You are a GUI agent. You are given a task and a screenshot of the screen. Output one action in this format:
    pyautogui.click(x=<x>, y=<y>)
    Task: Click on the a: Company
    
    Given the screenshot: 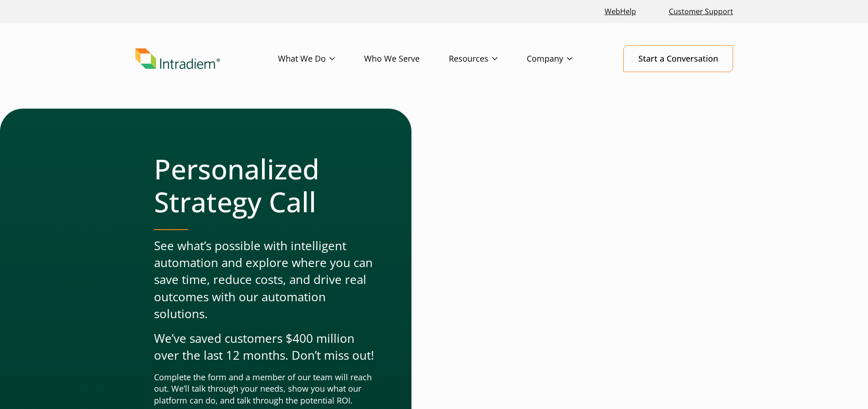 What is the action you would take?
    pyautogui.click(x=565, y=59)
    